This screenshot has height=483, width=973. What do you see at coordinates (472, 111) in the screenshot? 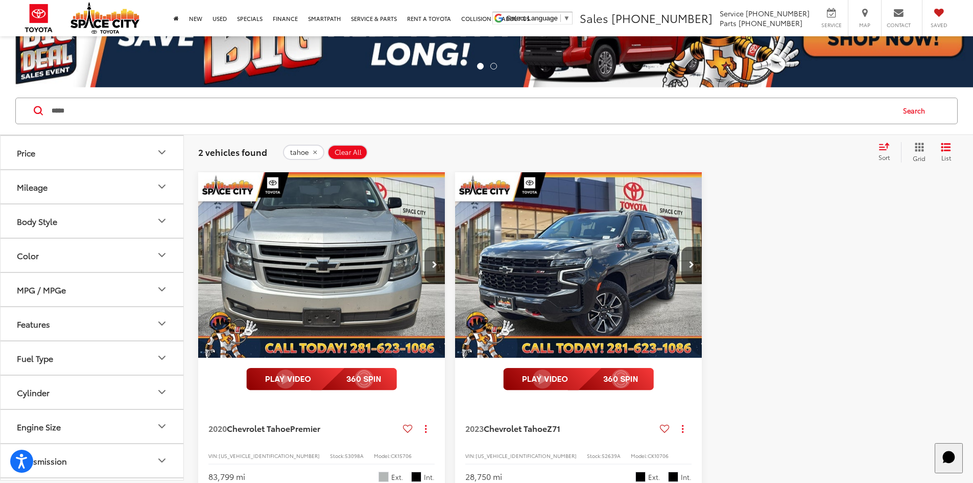
I see `form: Search by Make, Model, or Keyword` at bounding box center [472, 111].